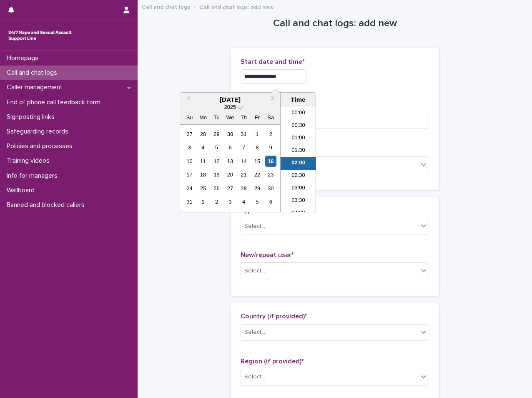 Image resolution: width=532 pixels, height=398 pixels. What do you see at coordinates (189, 147) in the screenshot?
I see `div: Choose Sunday, August 3rd, 2025` at bounding box center [189, 147].